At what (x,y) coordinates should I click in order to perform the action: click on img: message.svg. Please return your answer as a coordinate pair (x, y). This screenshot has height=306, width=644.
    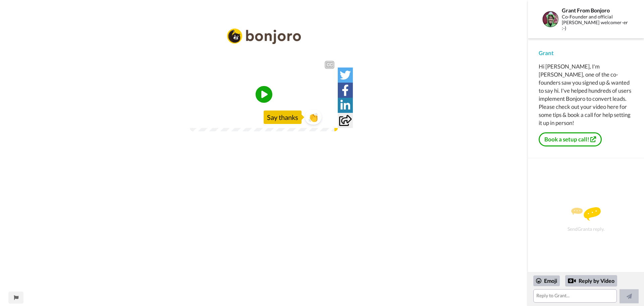
    Looking at the image, I should click on (586, 214).